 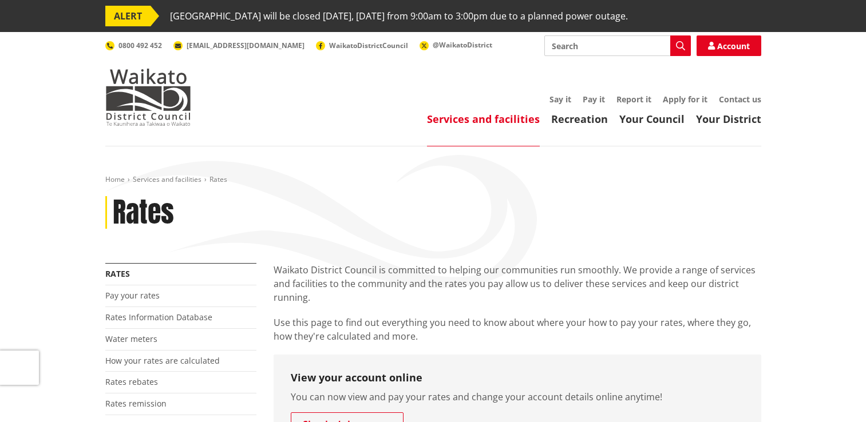 I want to click on input: Search input, so click(x=617, y=46).